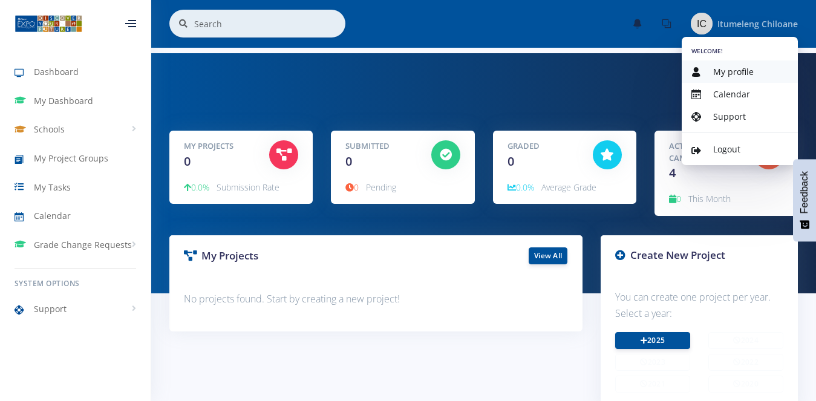 This screenshot has height=401, width=816. What do you see at coordinates (726, 149) in the screenshot?
I see `span: Logout` at bounding box center [726, 149].